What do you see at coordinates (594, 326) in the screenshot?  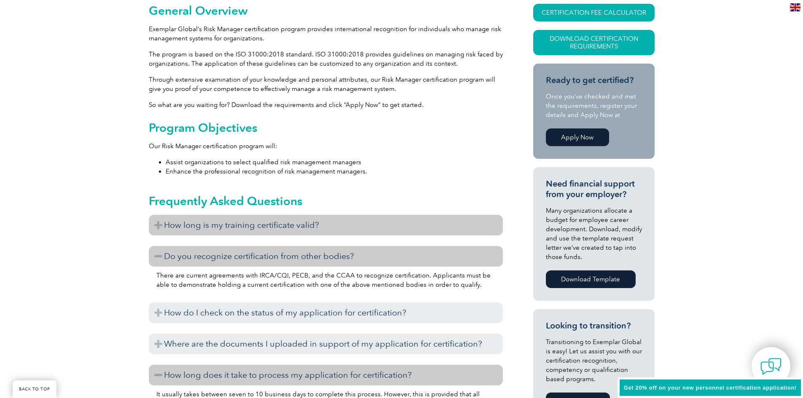 I see `h3: Looking to transition?` at bounding box center [594, 326].